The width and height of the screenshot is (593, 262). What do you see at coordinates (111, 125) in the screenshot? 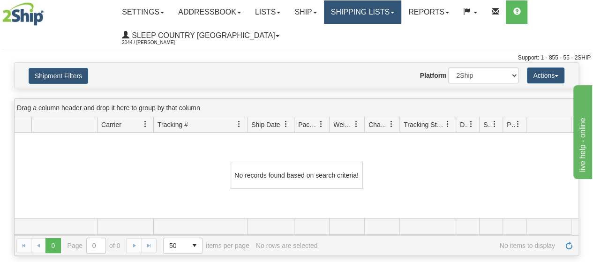
I see `span: Carrier` at bounding box center [111, 125].